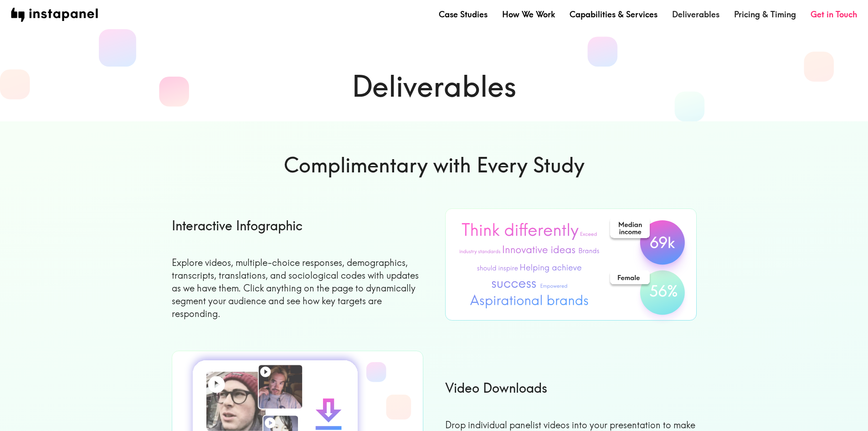 This screenshot has width=868, height=431. Describe the element at coordinates (696, 14) in the screenshot. I see `a: Deliverables` at that location.